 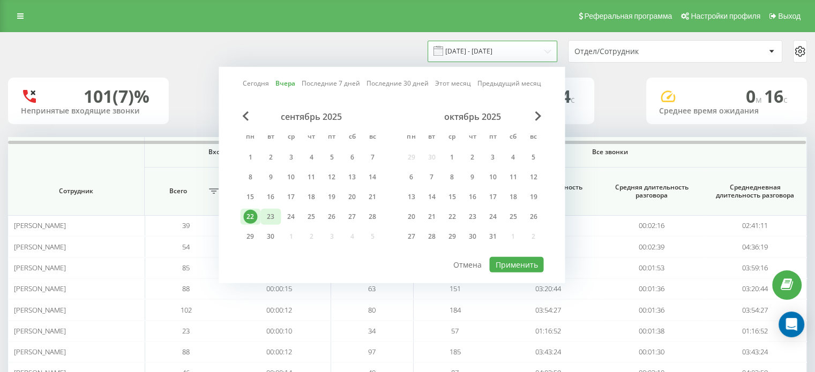 I want to click on div: 3, so click(x=492, y=157).